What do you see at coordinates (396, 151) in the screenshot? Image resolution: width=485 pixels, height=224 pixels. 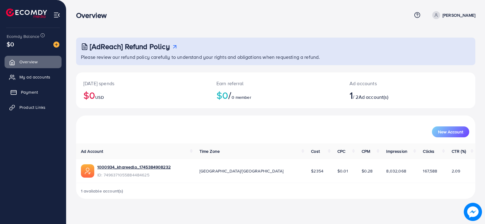 I see `span: Impression` at bounding box center [396, 151].